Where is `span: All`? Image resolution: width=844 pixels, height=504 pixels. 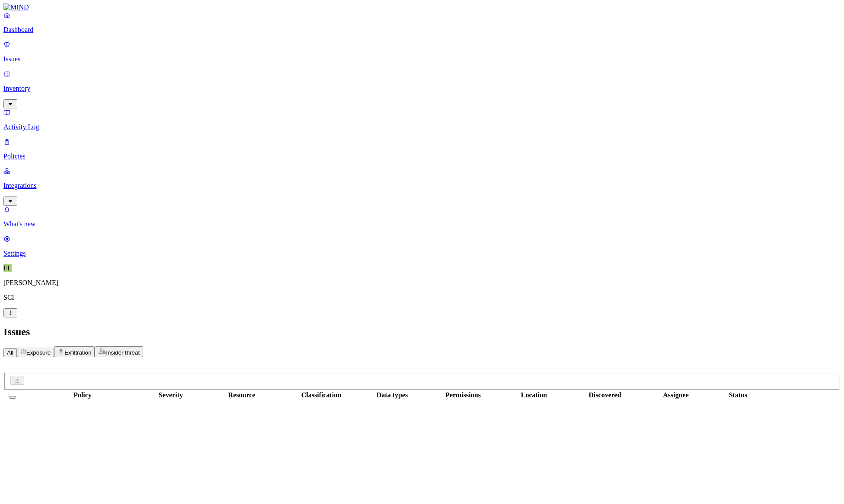 span: All is located at coordinates (10, 353).